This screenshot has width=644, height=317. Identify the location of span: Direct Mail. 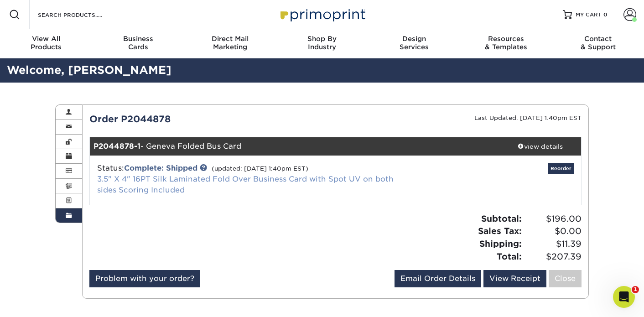
(230, 39).